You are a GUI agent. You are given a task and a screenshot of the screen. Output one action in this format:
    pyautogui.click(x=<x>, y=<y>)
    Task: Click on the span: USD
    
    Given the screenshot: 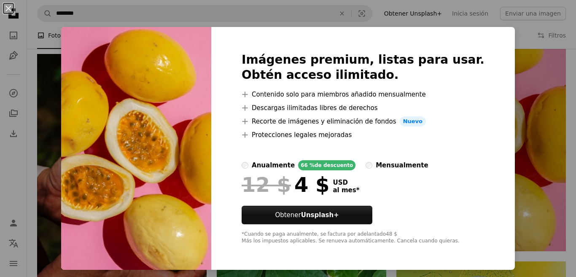 What is the action you would take?
    pyautogui.click(x=346, y=182)
    